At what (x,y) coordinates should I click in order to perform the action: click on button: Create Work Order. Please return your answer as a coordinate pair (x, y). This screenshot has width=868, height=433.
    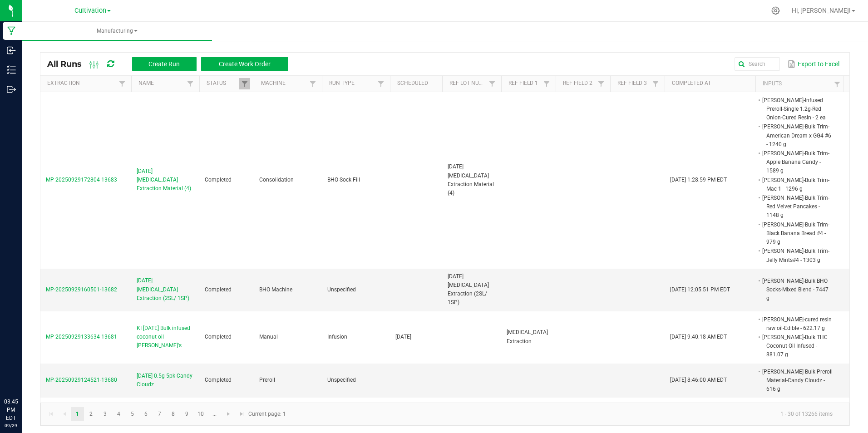
    Looking at the image, I should click on (245, 64).